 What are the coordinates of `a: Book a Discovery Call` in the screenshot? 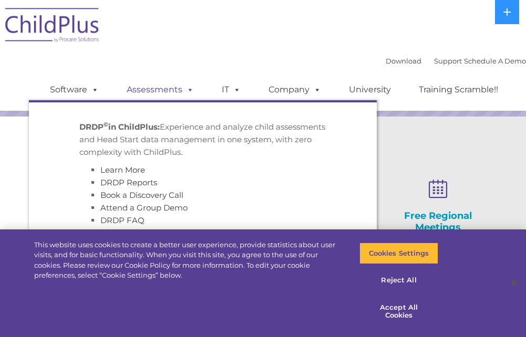 It's located at (142, 195).